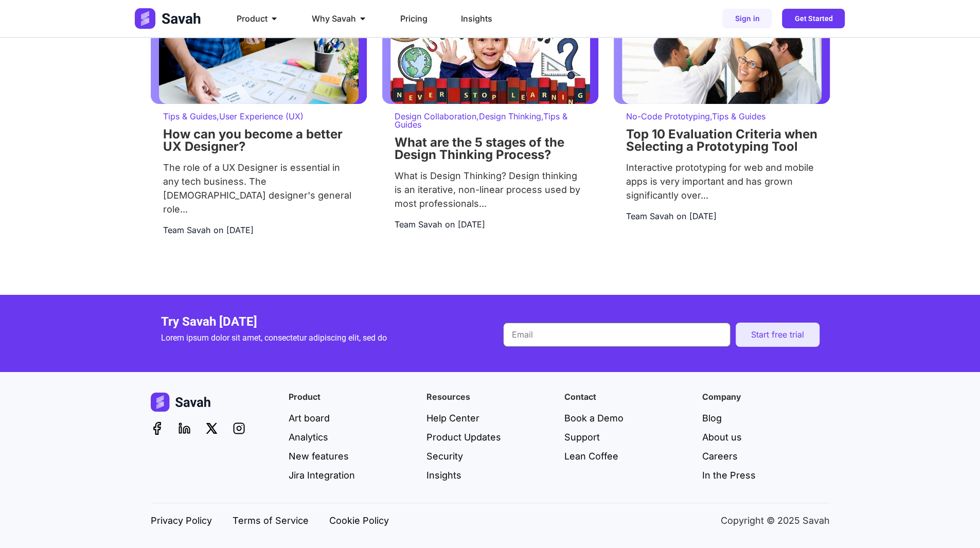  I want to click on span: Privacy Policy, so click(181, 520).